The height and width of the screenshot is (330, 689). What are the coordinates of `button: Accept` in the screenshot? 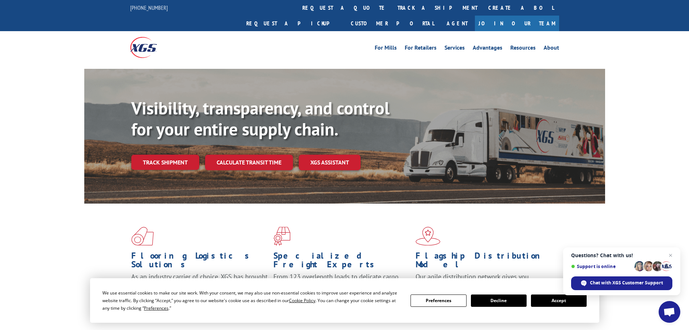 It's located at (559, 300).